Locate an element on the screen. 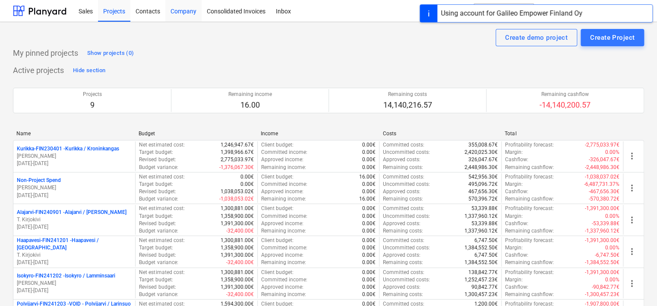  p: 570,396.72€ is located at coordinates (483, 199).